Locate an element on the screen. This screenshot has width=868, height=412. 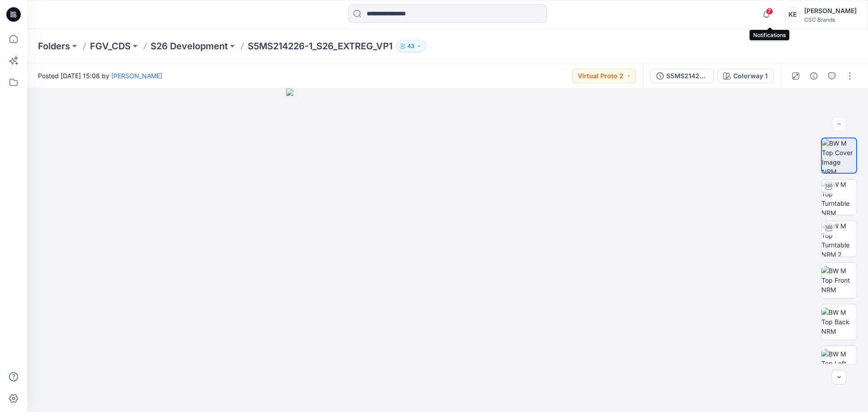
img: BW M Top Cover Image NRM is located at coordinates (839, 156).